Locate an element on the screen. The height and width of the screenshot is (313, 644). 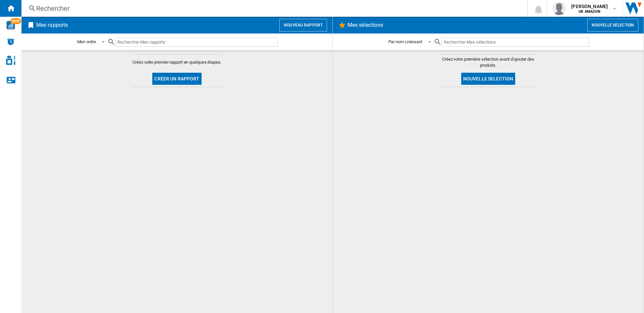
img: alerts-logo.svg is located at coordinates (11, 42).